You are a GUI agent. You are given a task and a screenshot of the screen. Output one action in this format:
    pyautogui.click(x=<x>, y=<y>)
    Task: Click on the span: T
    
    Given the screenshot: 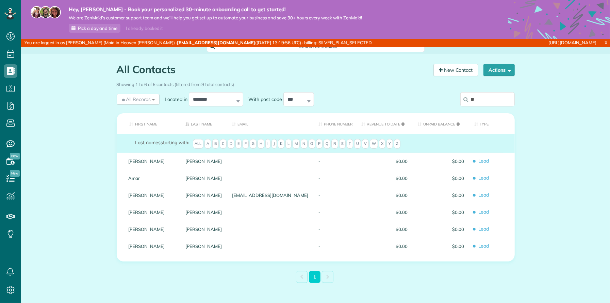 What is the action you would take?
    pyautogui.click(x=350, y=144)
    